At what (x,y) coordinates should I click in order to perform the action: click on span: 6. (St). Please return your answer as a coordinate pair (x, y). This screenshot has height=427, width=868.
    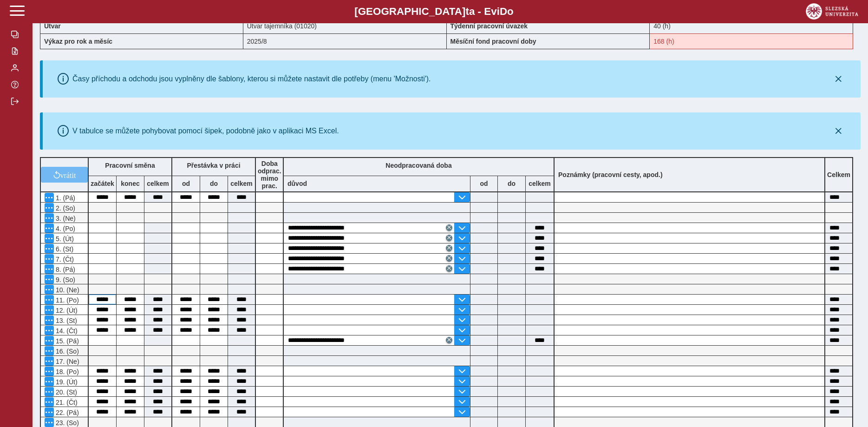
    Looking at the image, I should click on (63, 249).